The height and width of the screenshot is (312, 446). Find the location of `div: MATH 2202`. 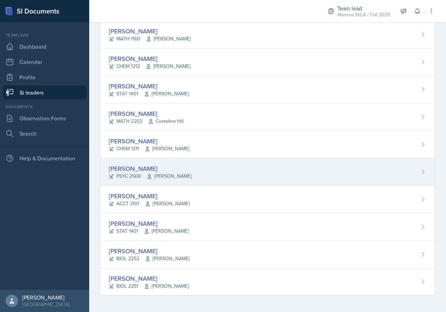

div: MATH 2202 is located at coordinates (146, 121).